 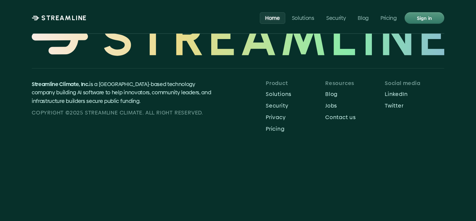 I want to click on a: Sign in, so click(x=424, y=18).